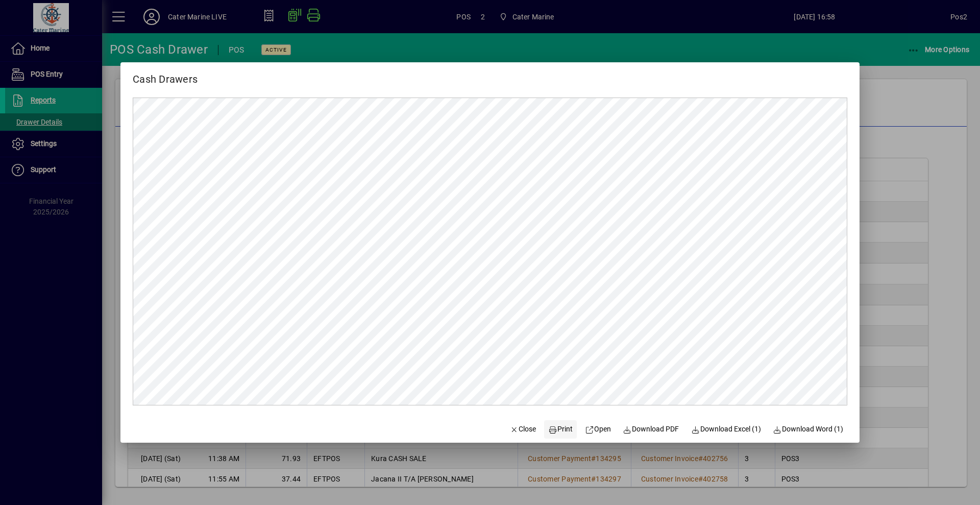  What do you see at coordinates (808, 429) in the screenshot?
I see `button: Download Word (1)` at bounding box center [808, 429].